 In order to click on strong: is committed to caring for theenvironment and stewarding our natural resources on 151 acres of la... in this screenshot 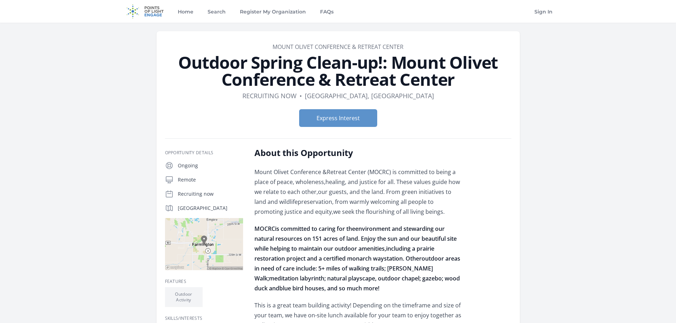, I will do `click(357, 259)`.